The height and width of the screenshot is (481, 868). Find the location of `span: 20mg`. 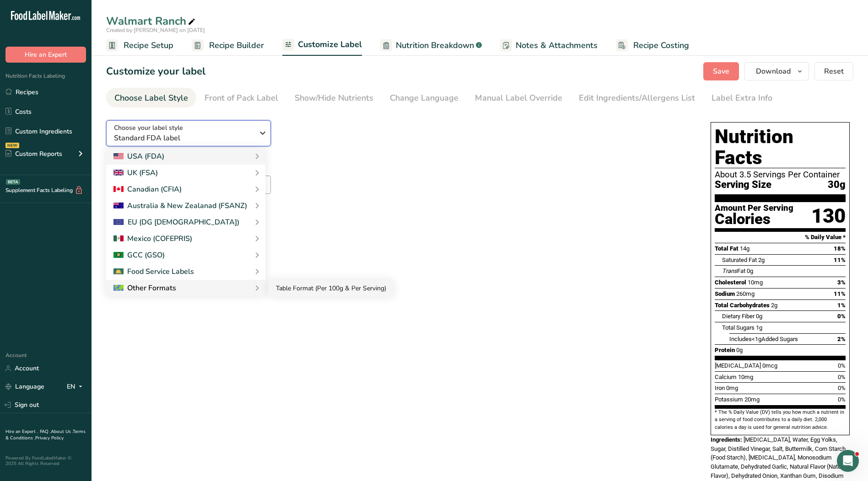

span: 20mg is located at coordinates (752, 399).